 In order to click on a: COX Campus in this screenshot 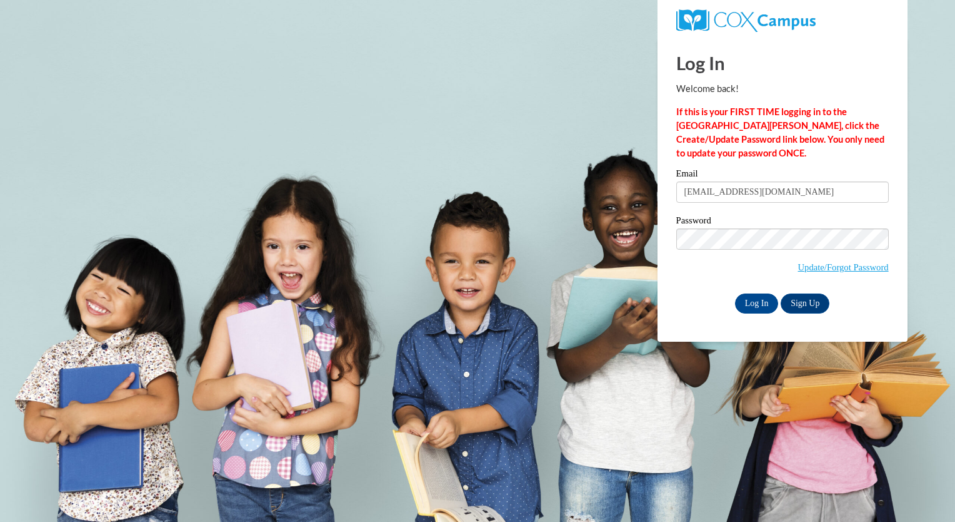, I will do `click(746, 19)`.